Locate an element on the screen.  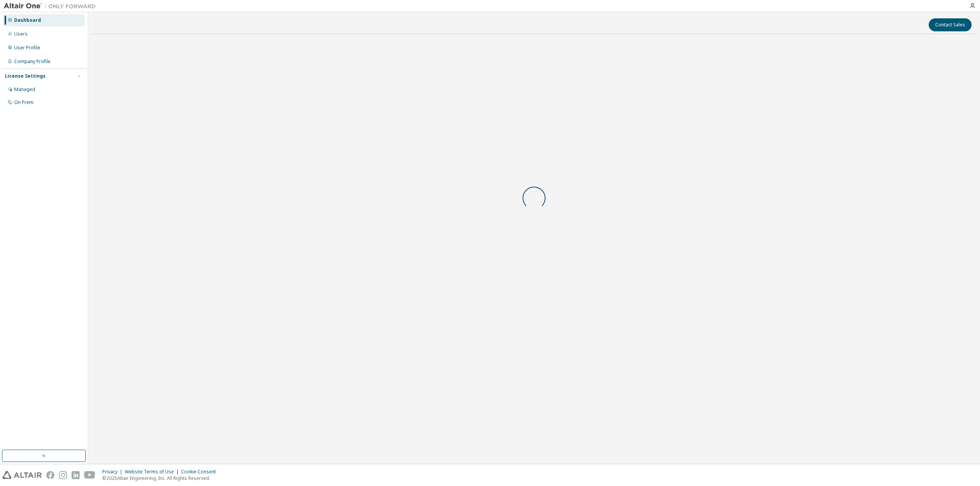
div: Managed is located at coordinates (24, 90).